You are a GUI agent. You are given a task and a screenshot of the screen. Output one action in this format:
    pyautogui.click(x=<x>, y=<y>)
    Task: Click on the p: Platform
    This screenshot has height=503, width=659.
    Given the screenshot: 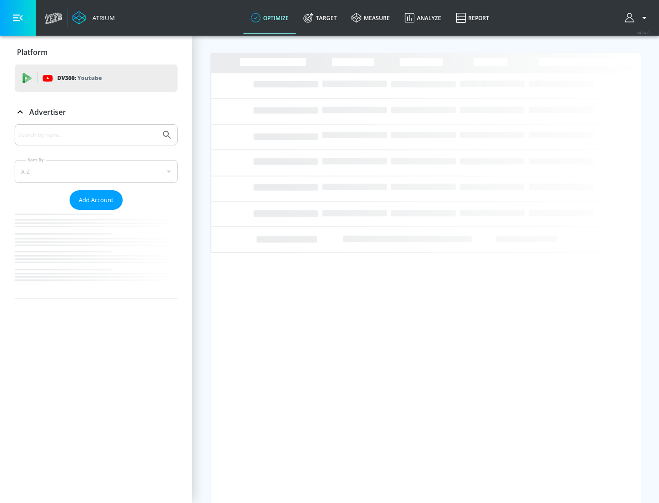 What is the action you would take?
    pyautogui.click(x=32, y=52)
    